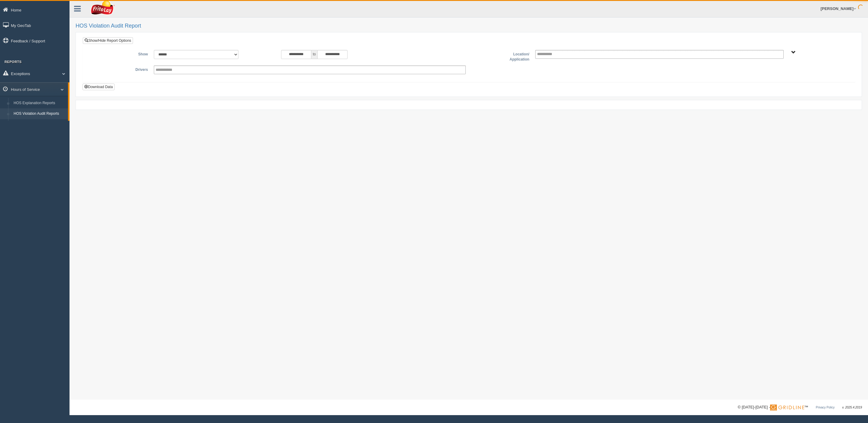  I want to click on button: Download Data, so click(99, 87).